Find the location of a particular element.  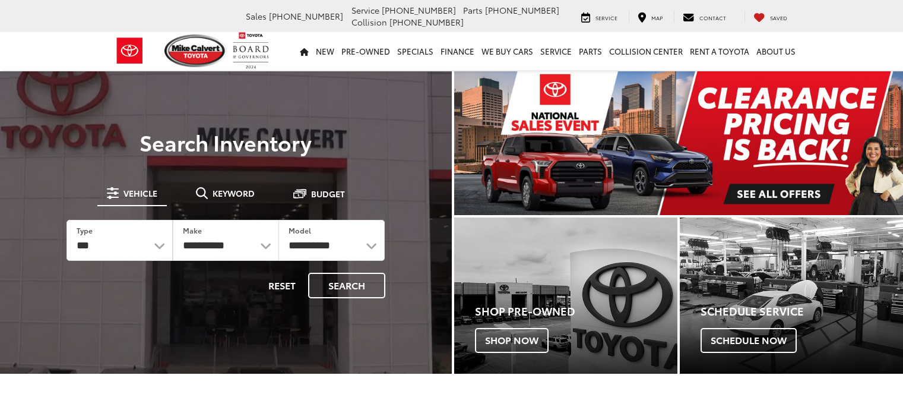

img: Mike Calvert Toyota is located at coordinates (196, 50).